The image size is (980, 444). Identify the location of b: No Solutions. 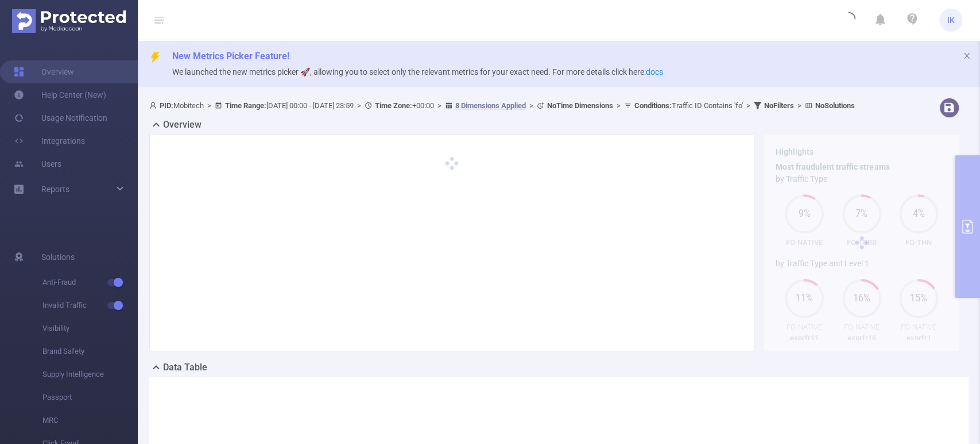
(835, 105).